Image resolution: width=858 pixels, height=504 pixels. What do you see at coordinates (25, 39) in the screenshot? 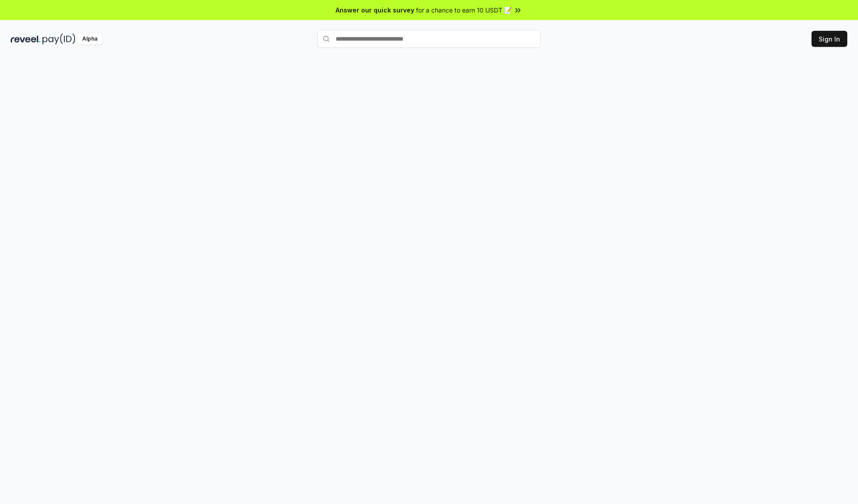
I see `img: reveel_dark` at bounding box center [25, 39].